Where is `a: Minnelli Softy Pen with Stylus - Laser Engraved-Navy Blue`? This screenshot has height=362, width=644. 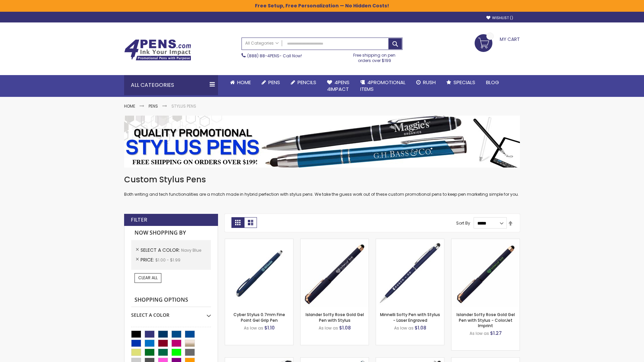
a: Minnelli Softy Pen with Stylus - Laser Engraved-Navy Blue is located at coordinates (410, 241).